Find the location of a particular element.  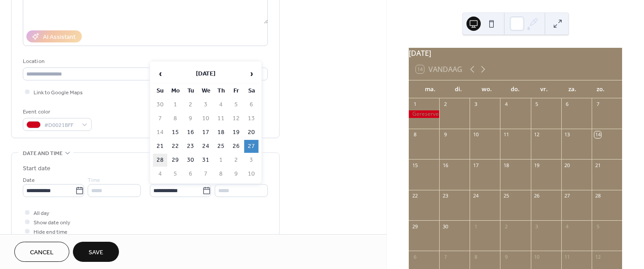

div: 14 is located at coordinates (597, 135).